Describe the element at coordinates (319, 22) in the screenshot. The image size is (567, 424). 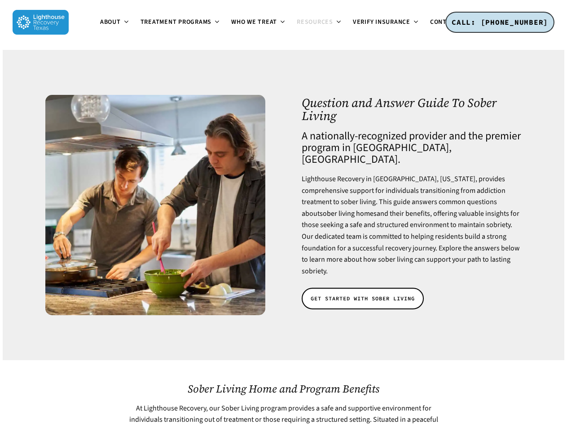
I see `a: Resources` at that location.